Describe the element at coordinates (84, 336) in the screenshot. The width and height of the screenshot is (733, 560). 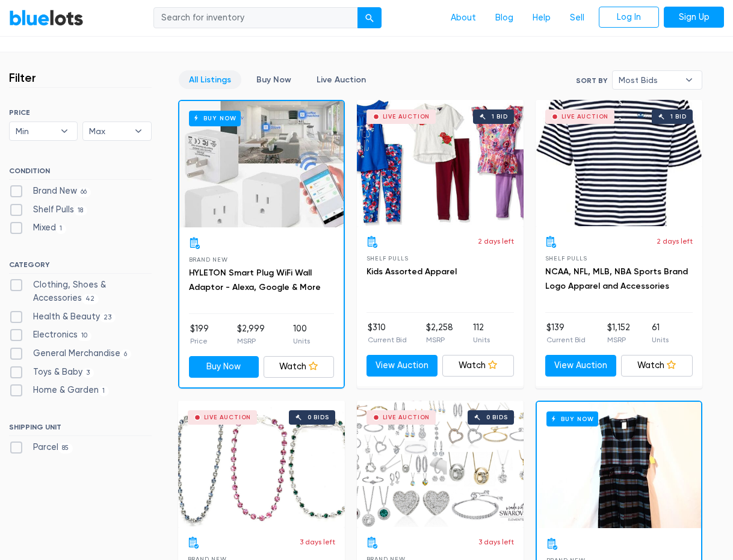
I see `span: 10` at that location.